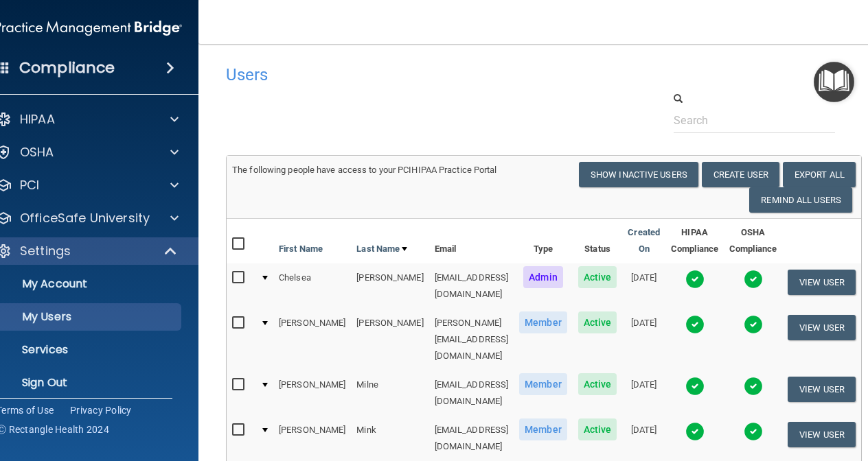 Image resolution: width=868 pixels, height=461 pixels. What do you see at coordinates (471, 240) in the screenshot?
I see `th: Email` at bounding box center [471, 240].